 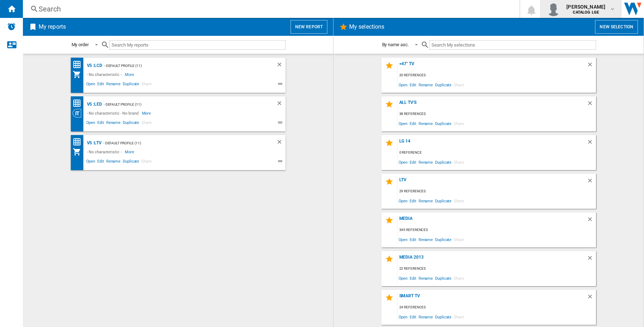 I want to click on div: MEDIA, so click(x=492, y=220).